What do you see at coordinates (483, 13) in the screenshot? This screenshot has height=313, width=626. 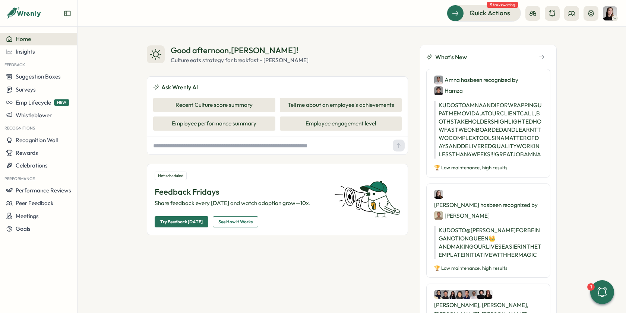 I see `button: Quick Actions` at bounding box center [483, 13].